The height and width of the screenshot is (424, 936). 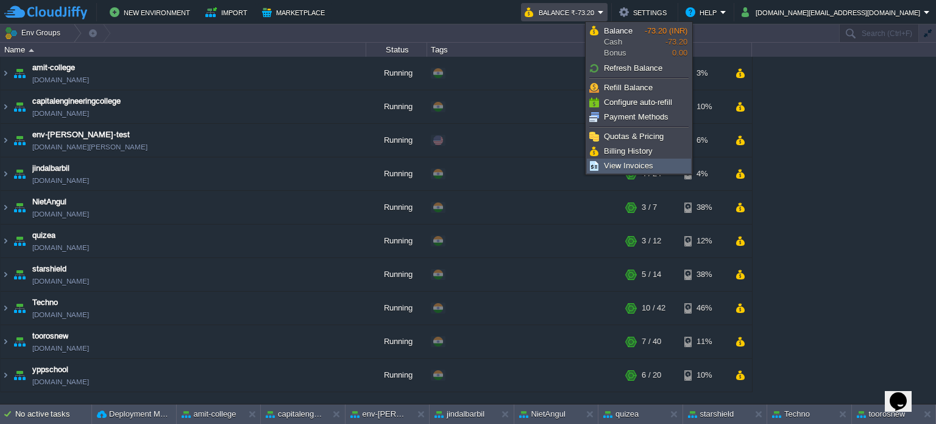 I want to click on span: Configure auto-refill, so click(x=638, y=102).